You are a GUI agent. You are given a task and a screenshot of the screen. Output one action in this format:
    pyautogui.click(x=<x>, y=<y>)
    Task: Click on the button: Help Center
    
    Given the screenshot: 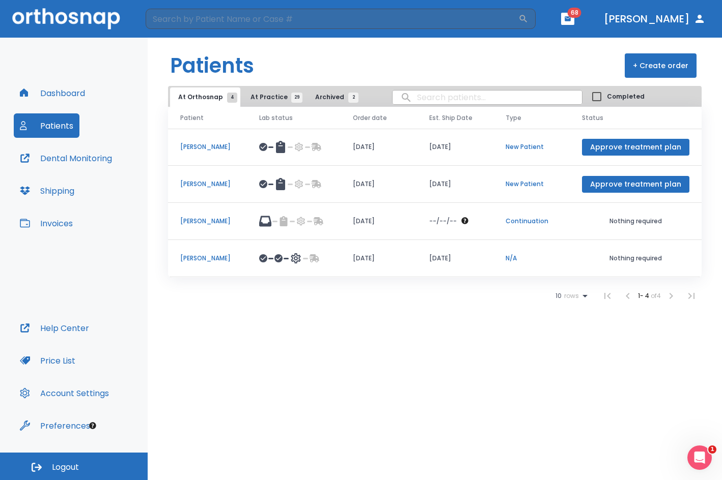 What is the action you would take?
    pyautogui.click(x=54, y=328)
    